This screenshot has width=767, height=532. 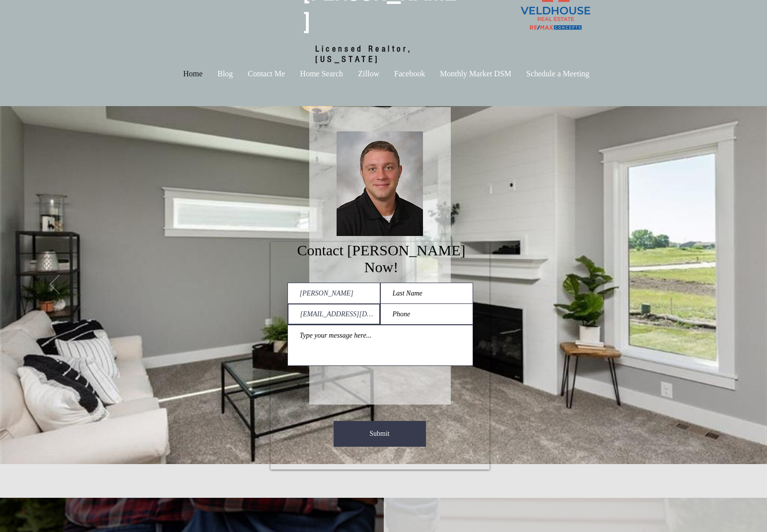 What do you see at coordinates (54, 285) in the screenshot?
I see `button: Previous` at bounding box center [54, 285].